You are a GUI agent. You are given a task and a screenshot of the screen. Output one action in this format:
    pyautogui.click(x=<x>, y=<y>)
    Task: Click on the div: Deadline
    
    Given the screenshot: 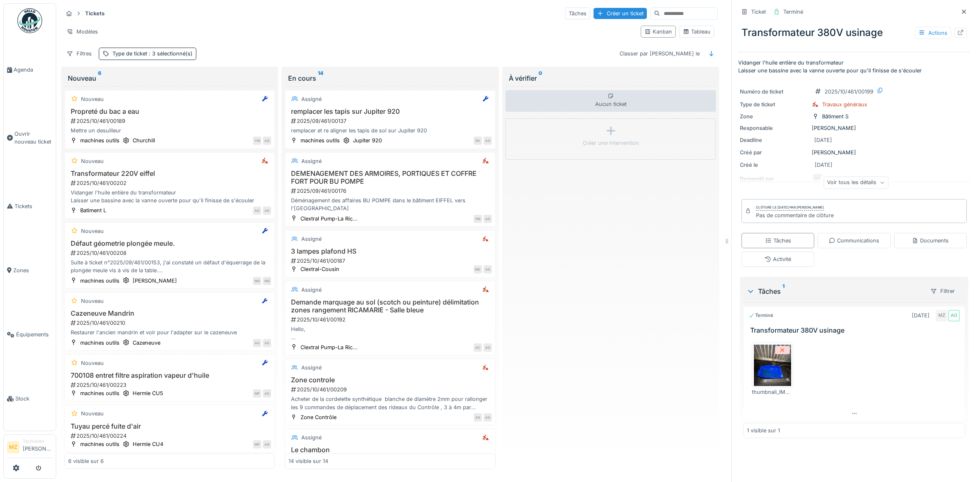 What is the action you would take?
    pyautogui.click(x=774, y=140)
    